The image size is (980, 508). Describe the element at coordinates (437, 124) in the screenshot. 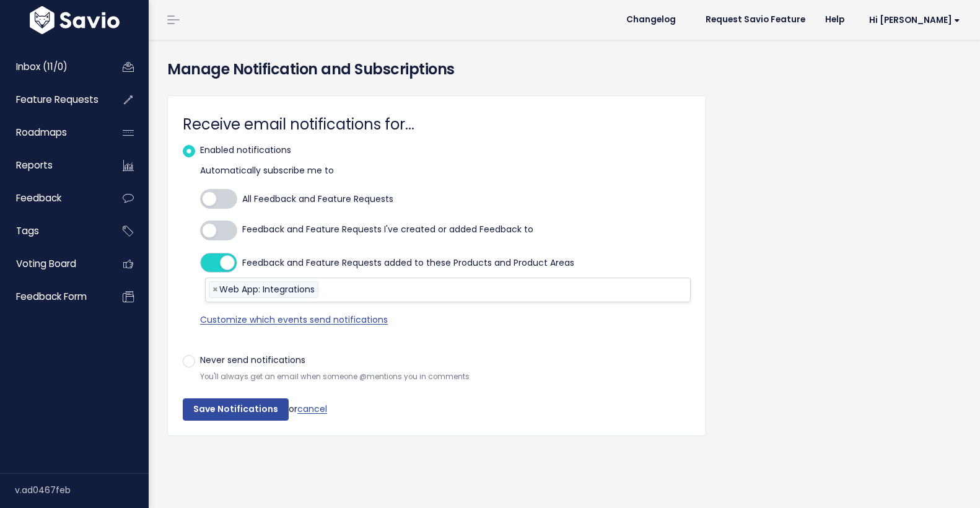

I see `legend: Receive email notifications for...` at that location.